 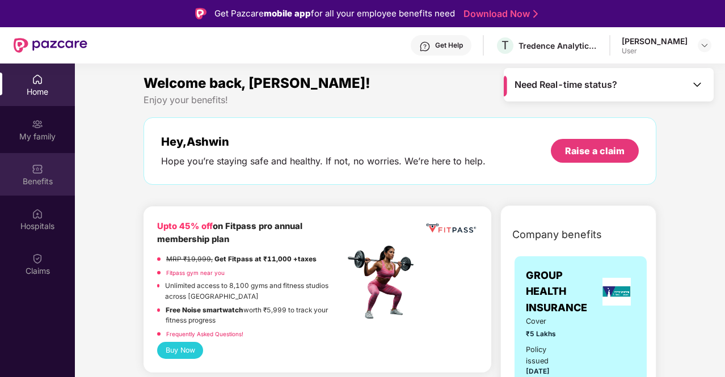 What do you see at coordinates (697, 84) in the screenshot?
I see `img: Toggle Icon` at bounding box center [697, 84].